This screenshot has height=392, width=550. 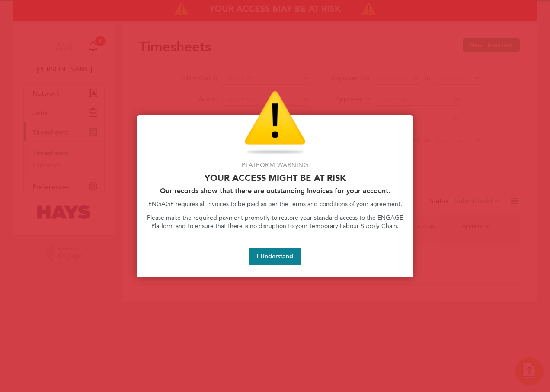 I want to click on img: Warning Icon, so click(x=275, y=123).